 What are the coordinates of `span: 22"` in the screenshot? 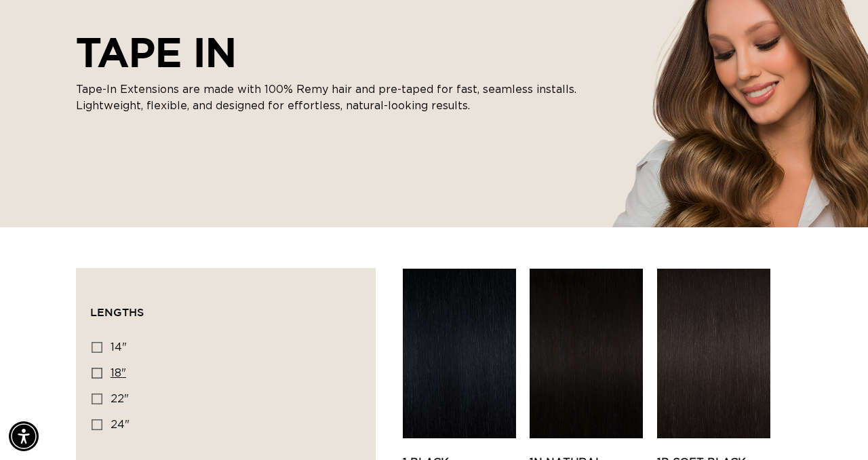 It's located at (119, 399).